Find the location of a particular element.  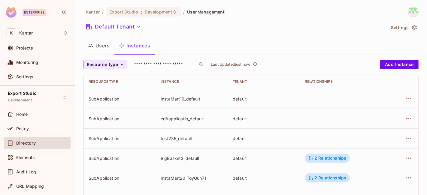

span: User Management is located at coordinates (206, 12).